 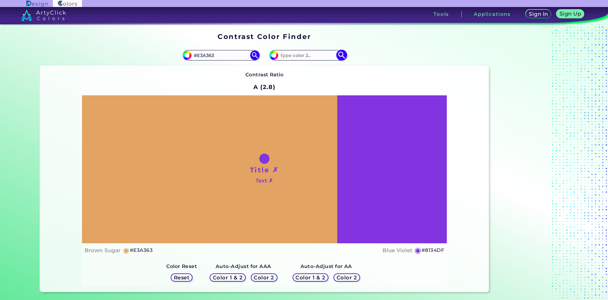 What do you see at coordinates (265, 87) in the screenshot?
I see `h2: A (2.8)` at bounding box center [265, 87].